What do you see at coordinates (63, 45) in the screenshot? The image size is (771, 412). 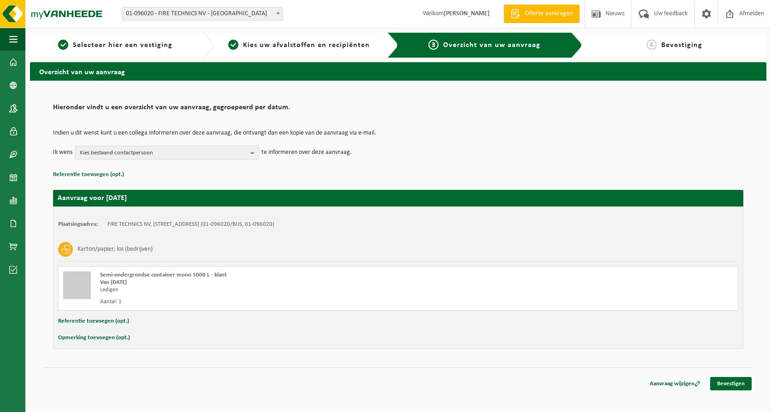 I see `span: 1` at bounding box center [63, 45].